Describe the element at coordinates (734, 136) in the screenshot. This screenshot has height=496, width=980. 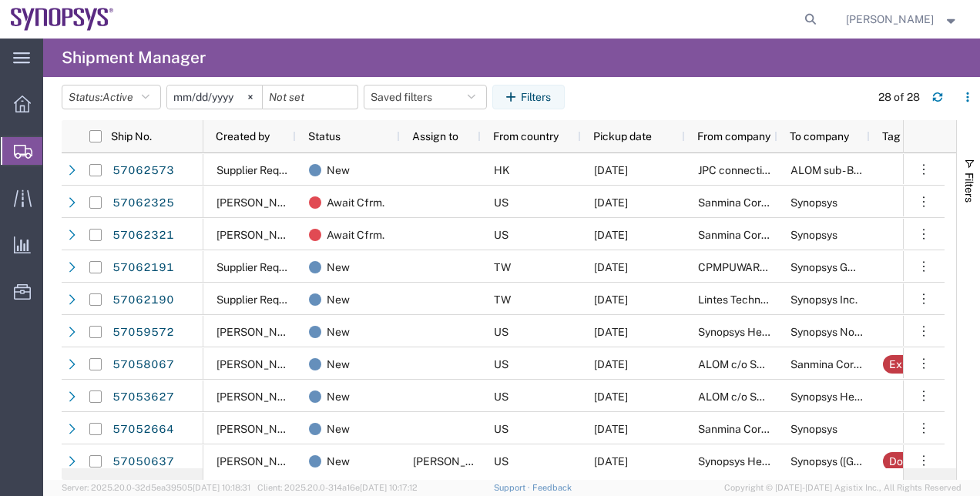
I see `span: From company` at that location.